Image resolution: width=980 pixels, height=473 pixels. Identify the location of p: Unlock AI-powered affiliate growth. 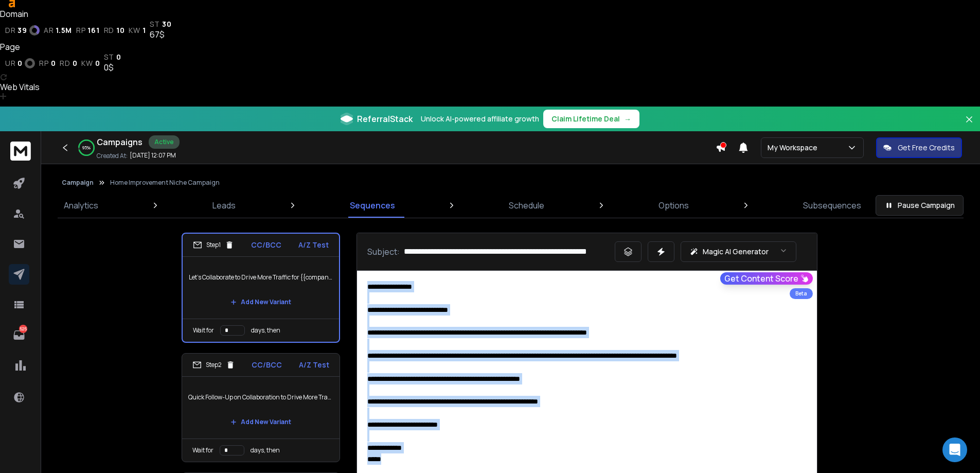
(480, 119).